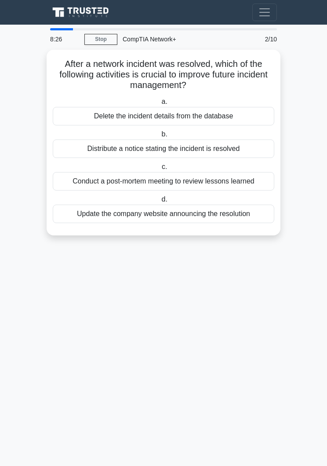 Image resolution: width=327 pixels, height=466 pixels. I want to click on h5: After a network incident was resolved, which of the following activities is crucial to improve fu..., so click(164, 75).